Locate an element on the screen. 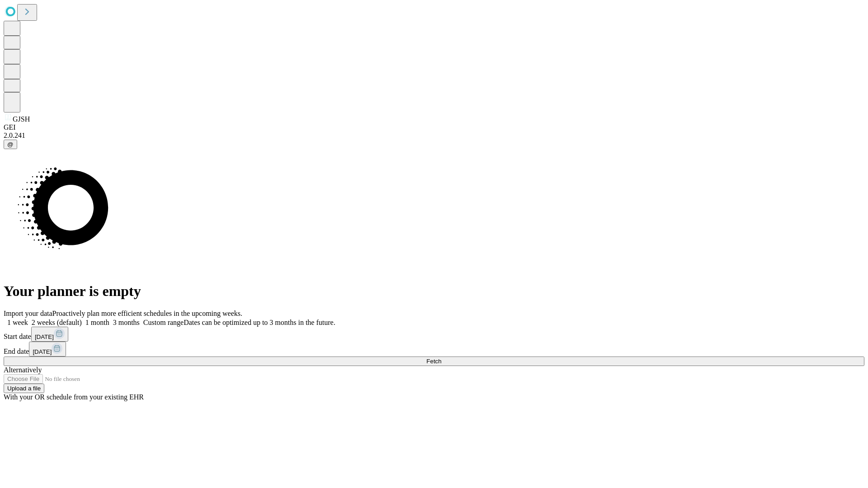 The height and width of the screenshot is (488, 868). button: Upload a file is located at coordinates (24, 389).